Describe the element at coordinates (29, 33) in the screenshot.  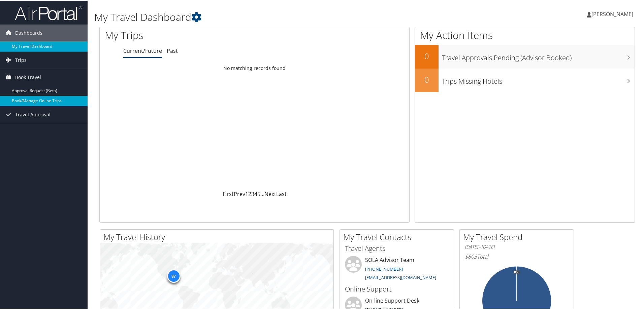
I see `span: Dashboards` at that location.